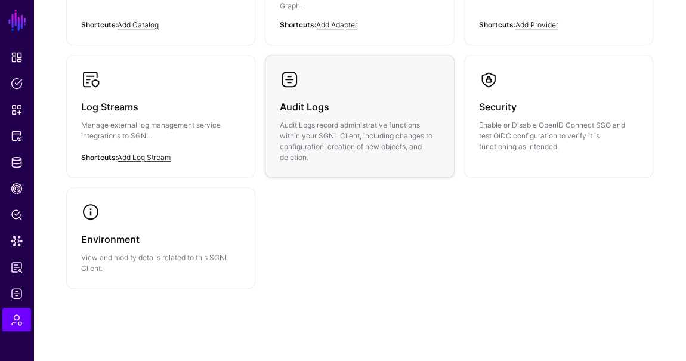 Image resolution: width=686 pixels, height=361 pixels. Describe the element at coordinates (160, 131) in the screenshot. I see `p: Manage external log management service integrations to SGNL.` at that location.